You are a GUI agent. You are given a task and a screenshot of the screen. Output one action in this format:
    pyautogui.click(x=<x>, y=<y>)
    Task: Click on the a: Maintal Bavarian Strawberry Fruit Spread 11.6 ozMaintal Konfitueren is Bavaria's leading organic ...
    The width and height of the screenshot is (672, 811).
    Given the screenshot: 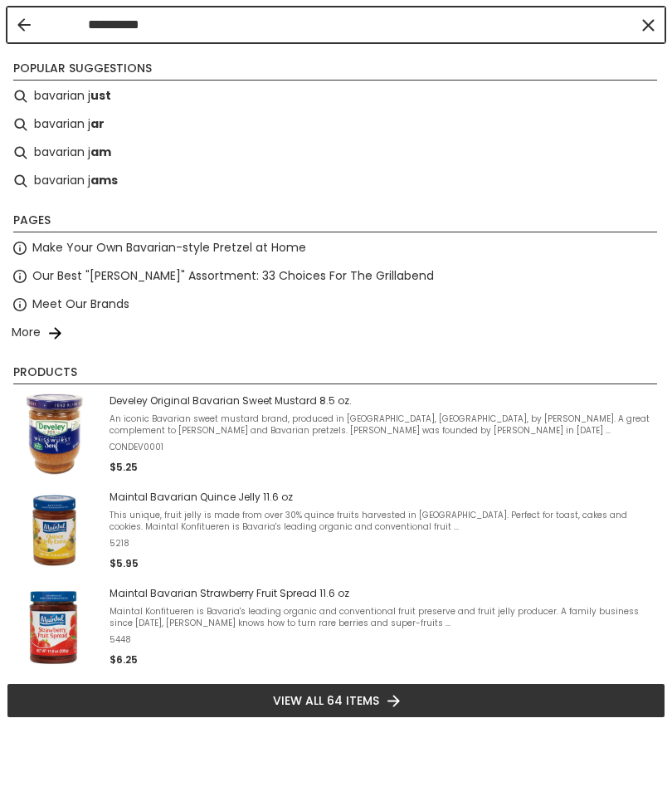 What is the action you would take?
    pyautogui.click(x=336, y=627)
    